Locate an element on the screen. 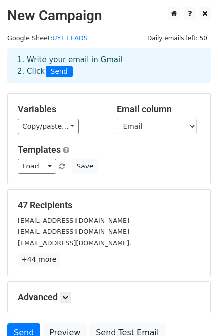  span: Send is located at coordinates (59, 72).